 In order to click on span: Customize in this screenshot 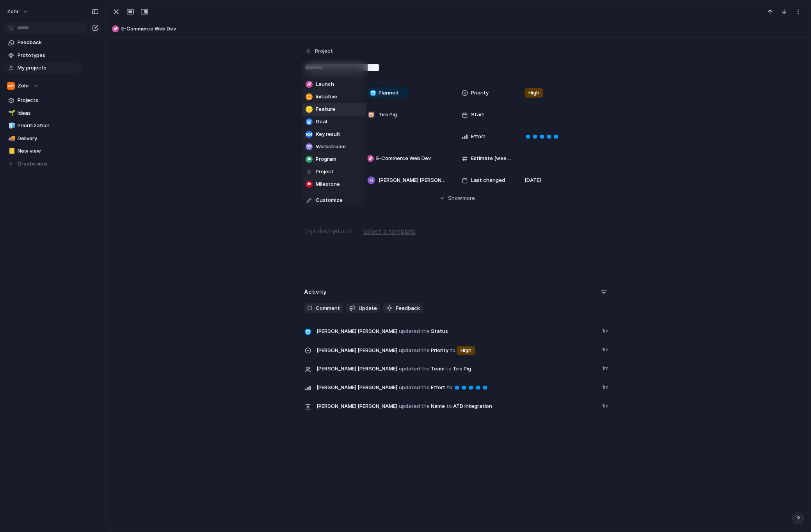, I will do `click(329, 200)`.